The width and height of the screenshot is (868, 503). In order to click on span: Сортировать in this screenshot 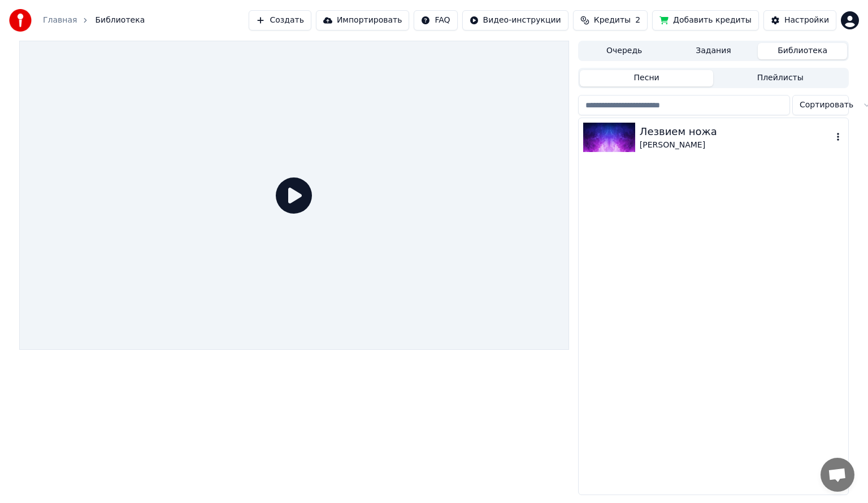, I will do `click(826, 105)`.